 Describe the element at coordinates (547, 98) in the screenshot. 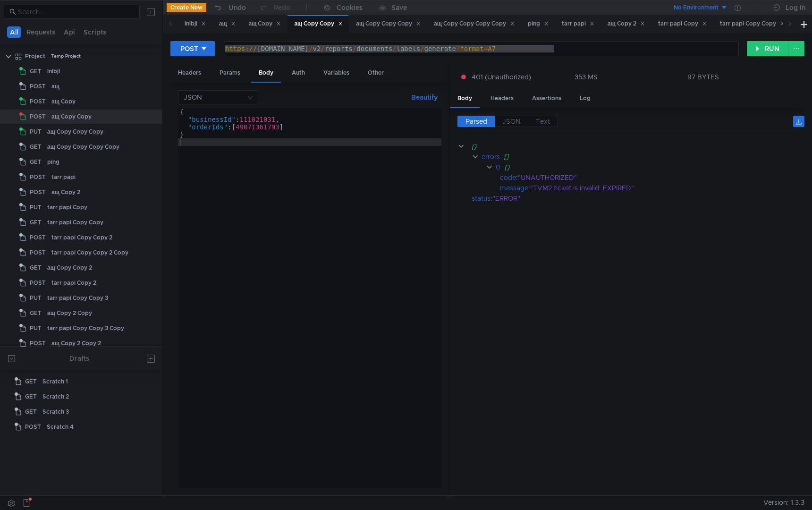

I see `div: Assertions` at that location.